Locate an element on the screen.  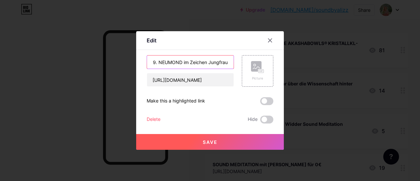
div: Picture is located at coordinates (258, 78).